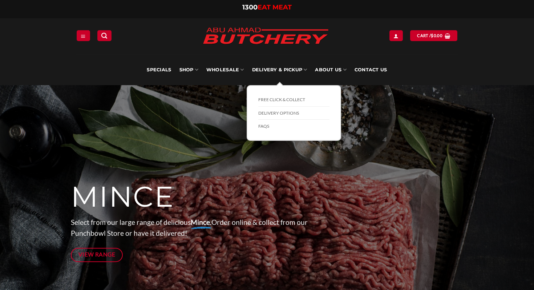 This screenshot has width=534, height=290. I want to click on a: Delivery Options, so click(294, 113).